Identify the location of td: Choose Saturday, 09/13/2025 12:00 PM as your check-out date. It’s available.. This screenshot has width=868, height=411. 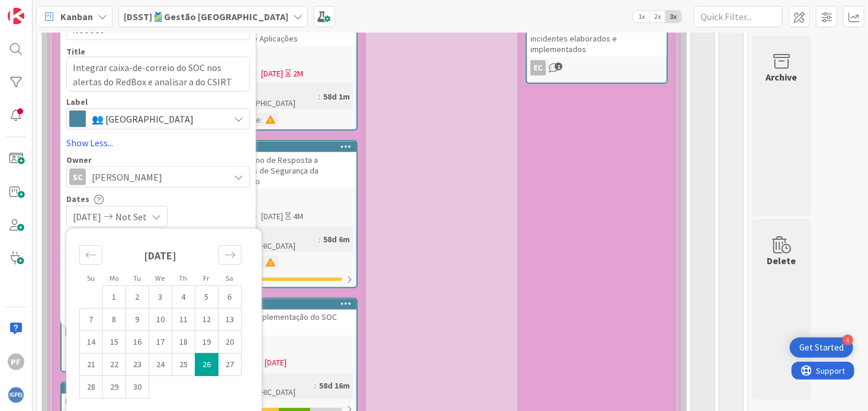
(230, 320).